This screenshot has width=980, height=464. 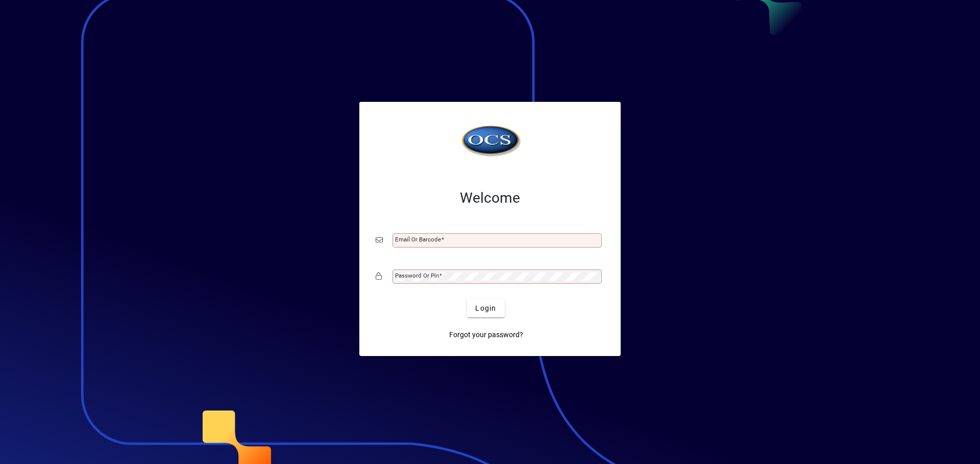 What do you see at coordinates (485, 335) in the screenshot?
I see `span: Forgot your password?` at bounding box center [485, 335].